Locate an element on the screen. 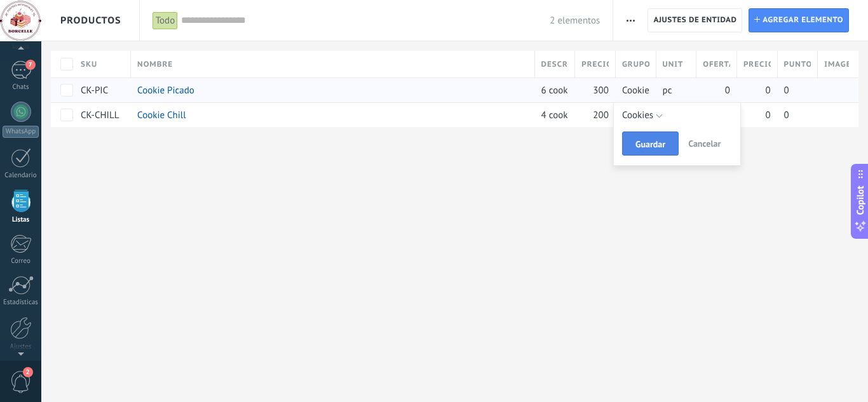  div: CK-PIC is located at coordinates (99, 90).